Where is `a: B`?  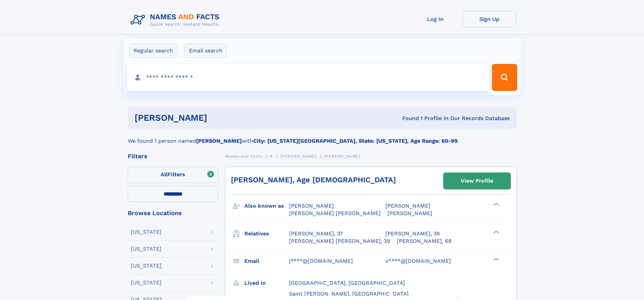 a: B is located at coordinates (271, 156).